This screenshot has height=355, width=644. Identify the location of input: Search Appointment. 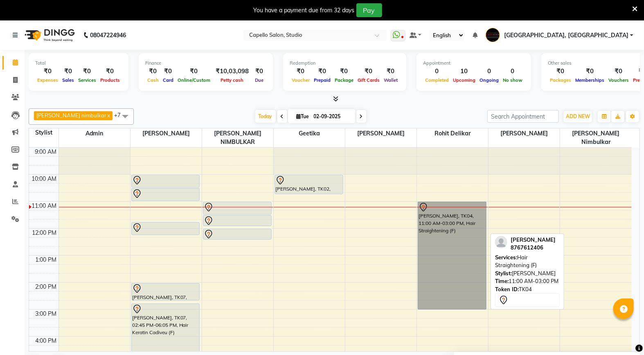
(523, 116).